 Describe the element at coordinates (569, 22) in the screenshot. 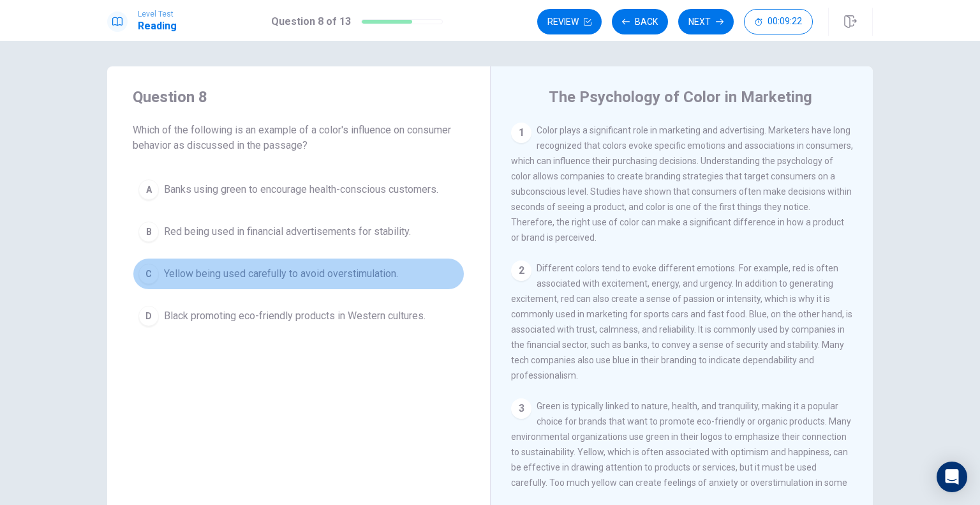

I see `button: Review` at that location.